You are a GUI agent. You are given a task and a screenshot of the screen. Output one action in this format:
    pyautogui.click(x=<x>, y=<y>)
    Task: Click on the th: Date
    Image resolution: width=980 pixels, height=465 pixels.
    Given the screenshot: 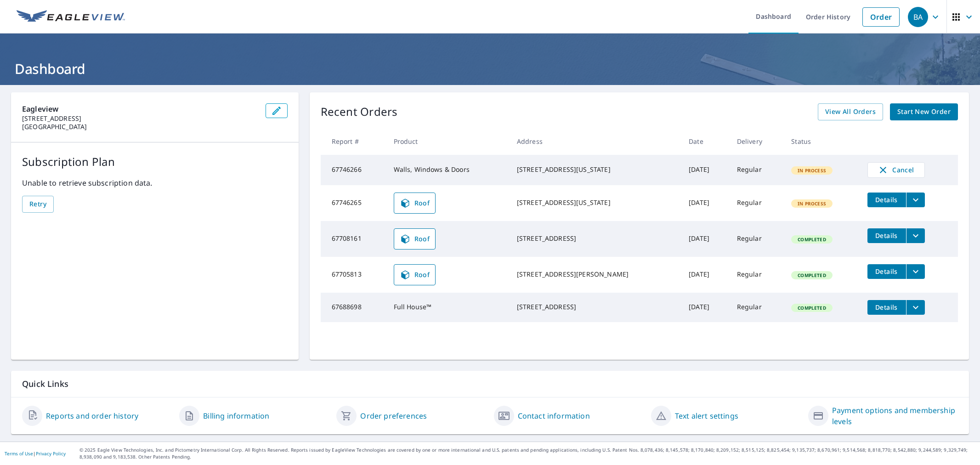 What is the action you would take?
    pyautogui.click(x=705, y=141)
    